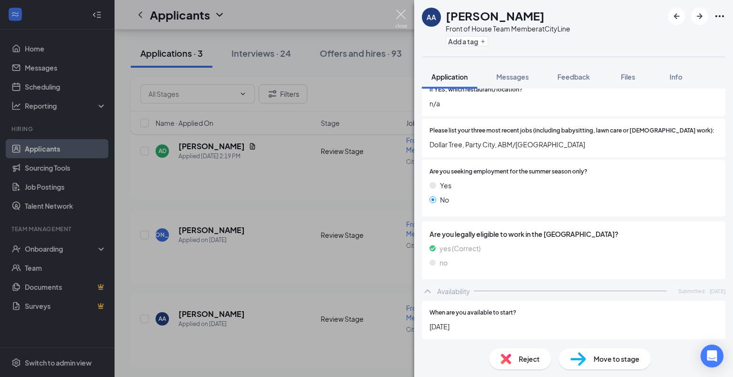 This screenshot has width=733, height=377. Describe the element at coordinates (573, 104) in the screenshot. I see `span: n/a` at that location.